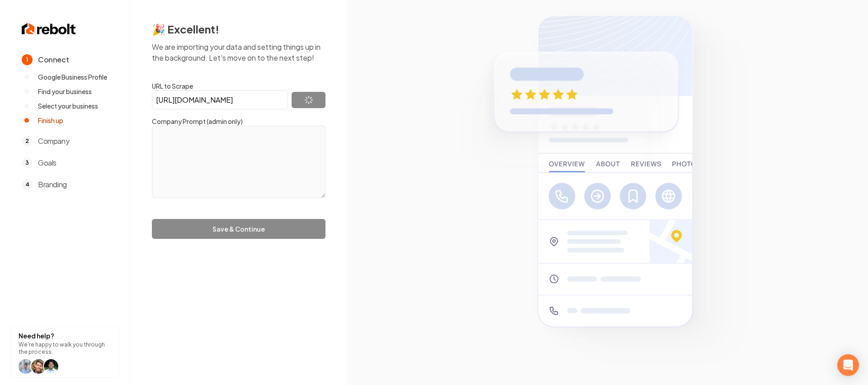 The image size is (868, 385). Describe the element at coordinates (239, 86) in the screenshot. I see `label: URL to Scrape` at that location.